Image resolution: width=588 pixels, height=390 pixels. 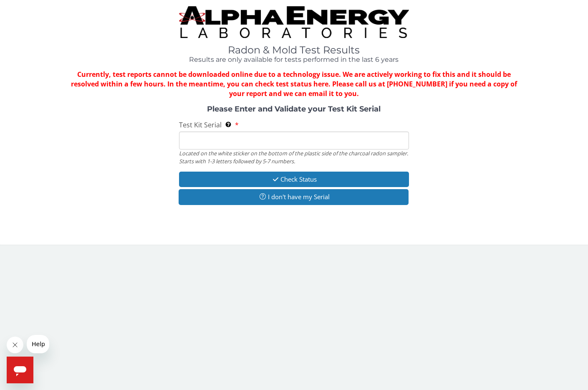 I want to click on button: Check Status, so click(x=294, y=179).